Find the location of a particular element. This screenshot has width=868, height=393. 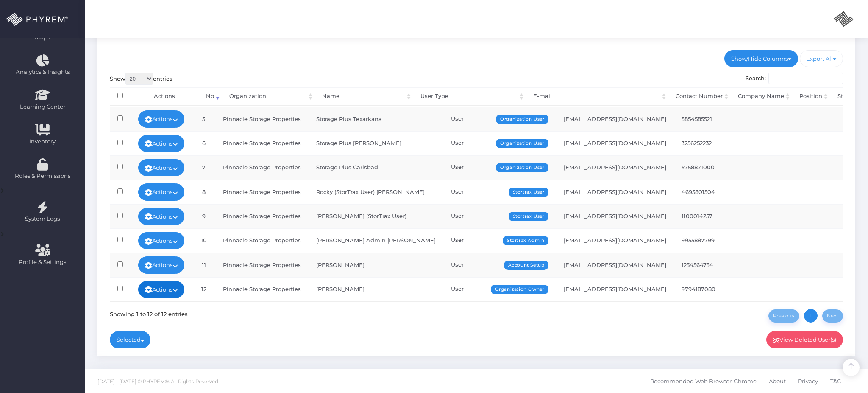

td: 9794187080 is located at coordinates (705, 289).